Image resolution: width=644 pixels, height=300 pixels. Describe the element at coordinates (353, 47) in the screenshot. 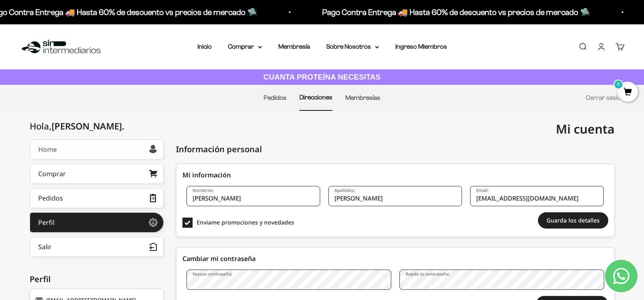

I see `summary: Sobre Nosotros` at that location.